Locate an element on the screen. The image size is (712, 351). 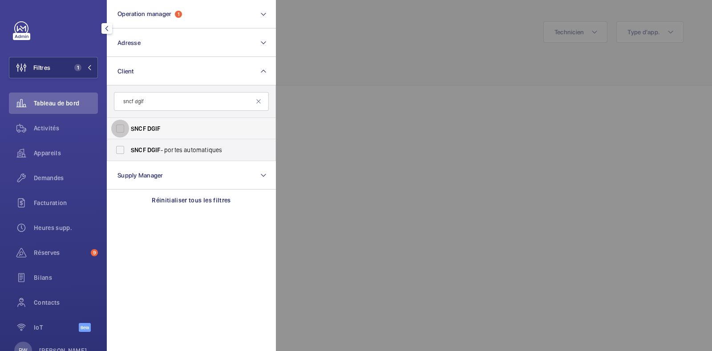
span: Demandes is located at coordinates (66, 178).